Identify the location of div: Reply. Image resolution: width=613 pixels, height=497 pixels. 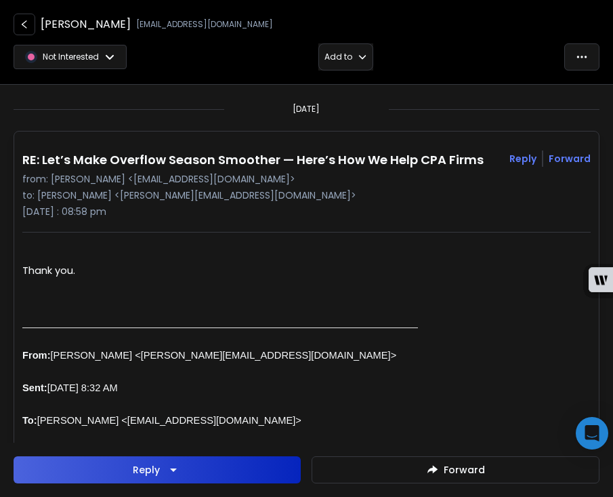
(146, 470).